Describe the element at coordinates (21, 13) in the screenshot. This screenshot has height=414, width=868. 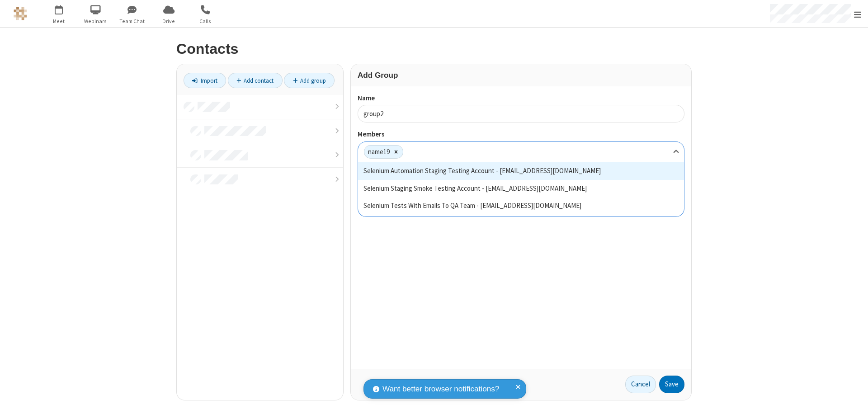
I see `img: QA Selenium DO NOT DELETE OR CHANGE` at that location.